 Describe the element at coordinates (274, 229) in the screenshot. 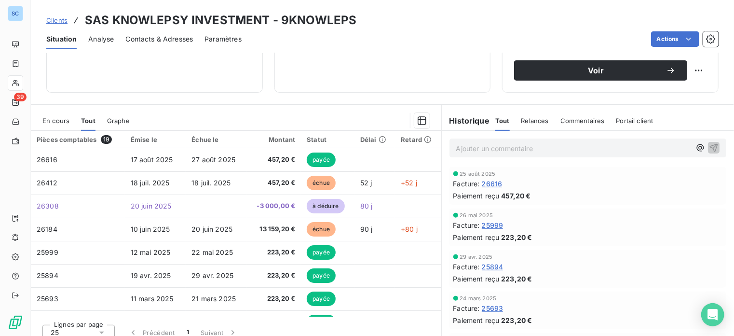

I see `span: 13 159,20 €` at that location.